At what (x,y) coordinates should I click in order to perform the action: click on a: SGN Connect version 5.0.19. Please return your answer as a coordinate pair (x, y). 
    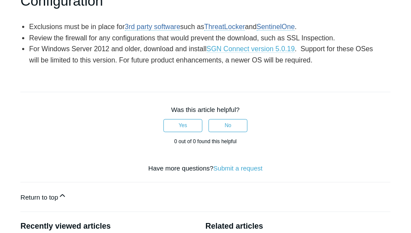
    Looking at the image, I should click on (251, 49).